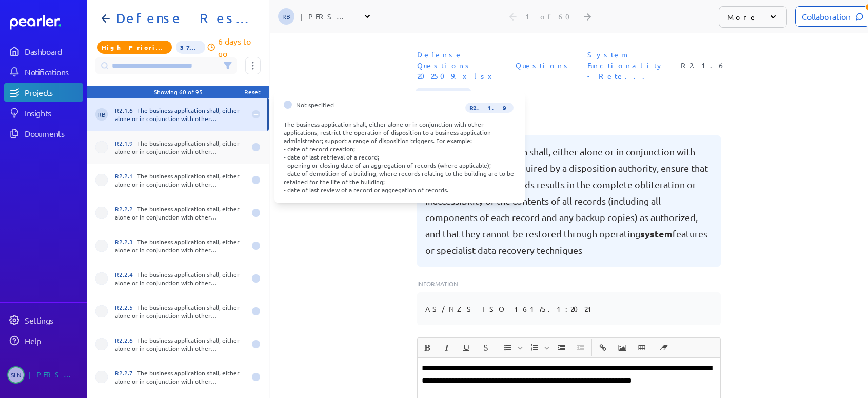 The image size is (868, 398). Describe the element at coordinates (544, 65) in the screenshot. I see `span: Sheet: Questions` at that location.